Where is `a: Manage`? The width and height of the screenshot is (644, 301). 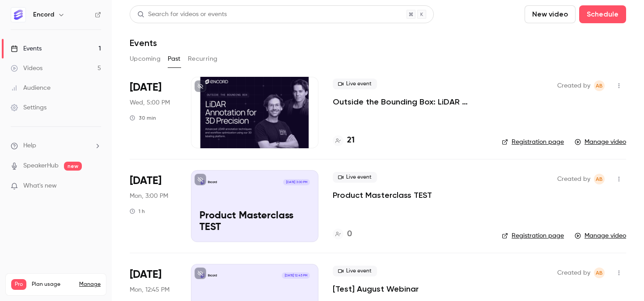 a: Manage is located at coordinates (90, 285).